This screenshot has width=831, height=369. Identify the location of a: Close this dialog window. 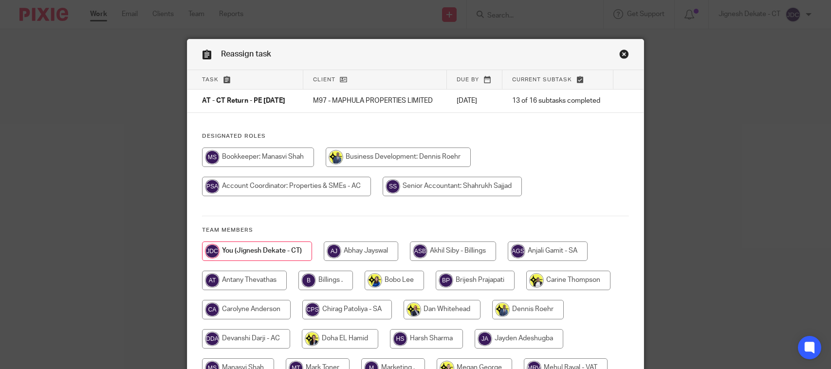
(624, 56).